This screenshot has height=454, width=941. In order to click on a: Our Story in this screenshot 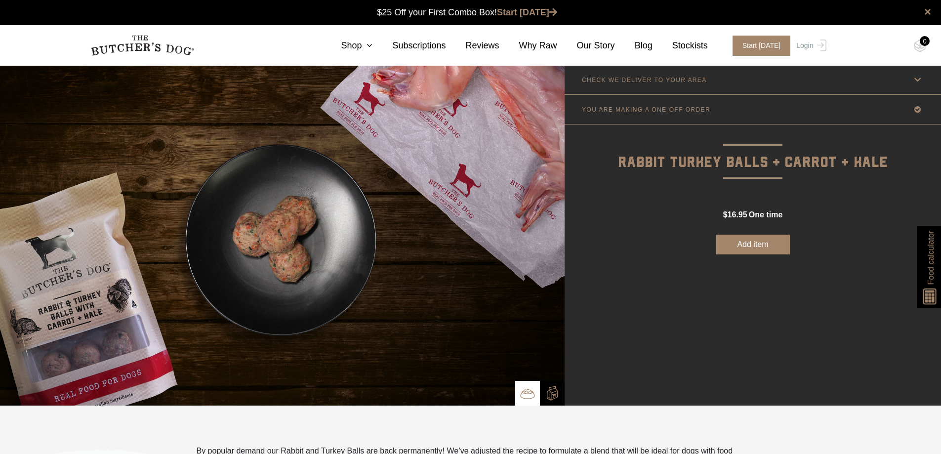, I will do `click(586, 45)`.